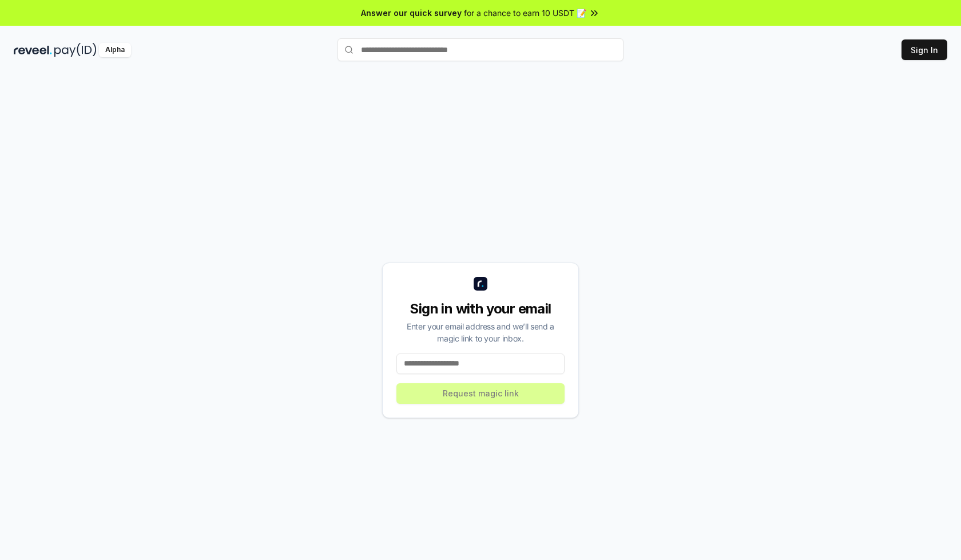 The image size is (961, 560). I want to click on span: for a chance to earn 10 USDT 📝, so click(525, 13).